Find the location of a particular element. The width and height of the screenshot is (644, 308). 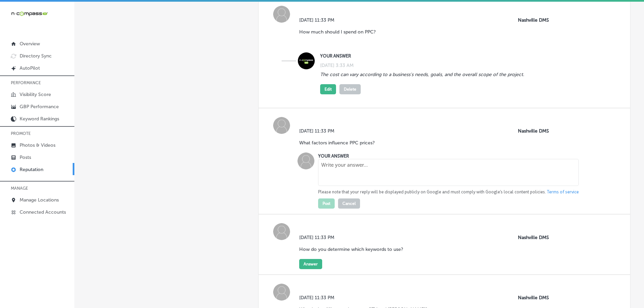

p: Overview is located at coordinates (30, 43).